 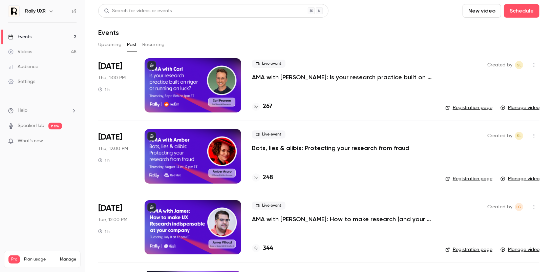 I want to click on button: Schedule, so click(x=522, y=11).